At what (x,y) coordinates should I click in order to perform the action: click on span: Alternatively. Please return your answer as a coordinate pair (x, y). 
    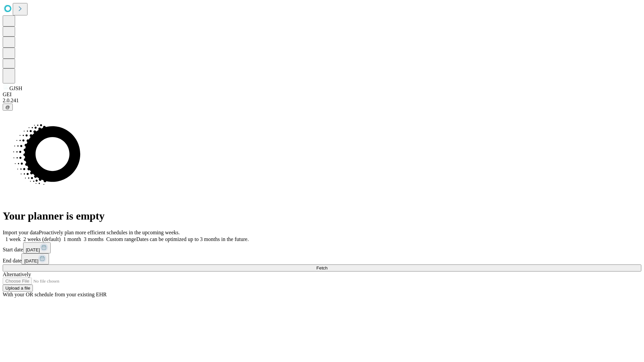
    Looking at the image, I should click on (17, 274).